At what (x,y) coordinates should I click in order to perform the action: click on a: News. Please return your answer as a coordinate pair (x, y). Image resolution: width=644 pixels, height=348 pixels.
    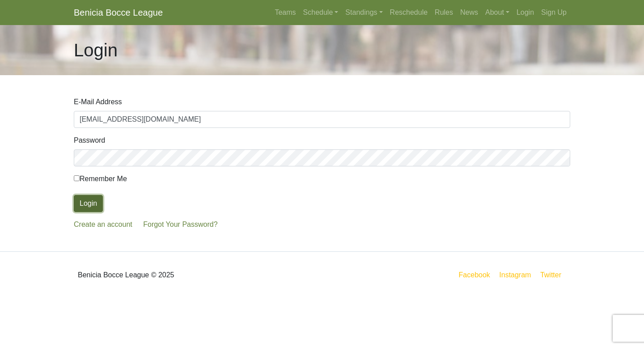
    Looking at the image, I should click on (469, 12).